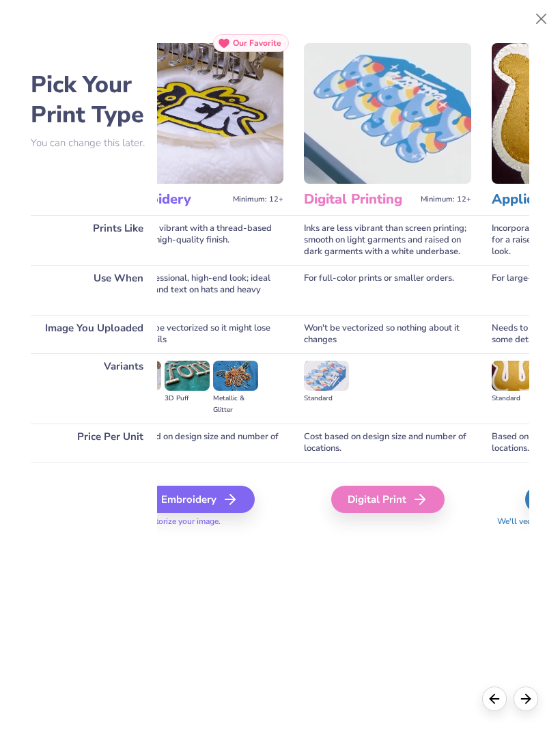 Image resolution: width=560 pixels, height=733 pixels. What do you see at coordinates (94, 100) in the screenshot?
I see `h2: Pick Your Print Type` at bounding box center [94, 100].